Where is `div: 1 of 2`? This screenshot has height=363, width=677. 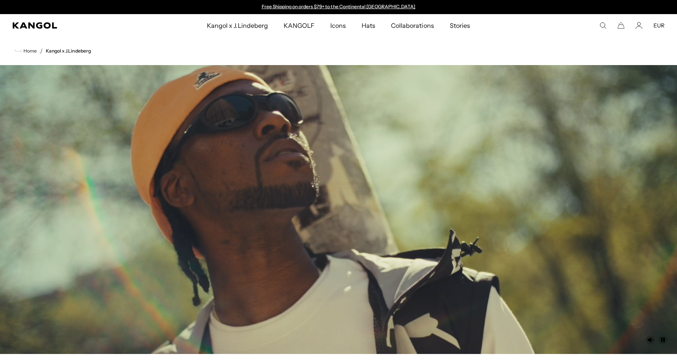 div: 1 of 2 is located at coordinates (338, 7).